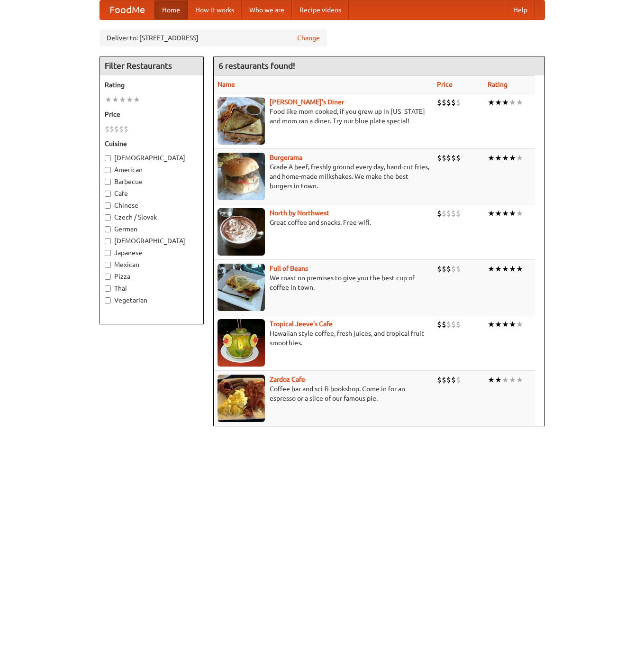 This screenshot has width=644, height=671. Describe the element at coordinates (323, 338) in the screenshot. I see `p: Hawaiian style coffee, fresh juices, and tropical fruit smoothies.` at that location.